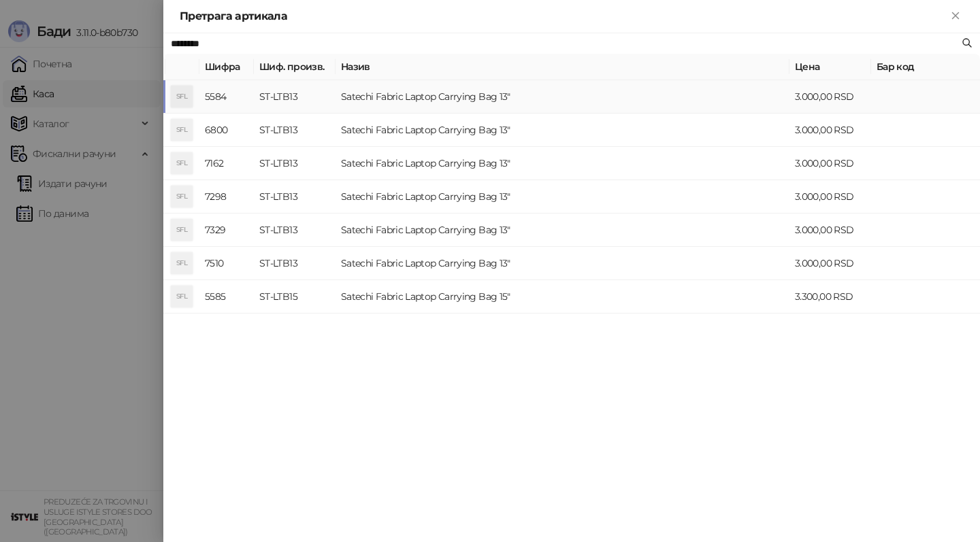 The image size is (980, 542). What do you see at coordinates (562, 67) in the screenshot?
I see `th: Назив` at bounding box center [562, 67].